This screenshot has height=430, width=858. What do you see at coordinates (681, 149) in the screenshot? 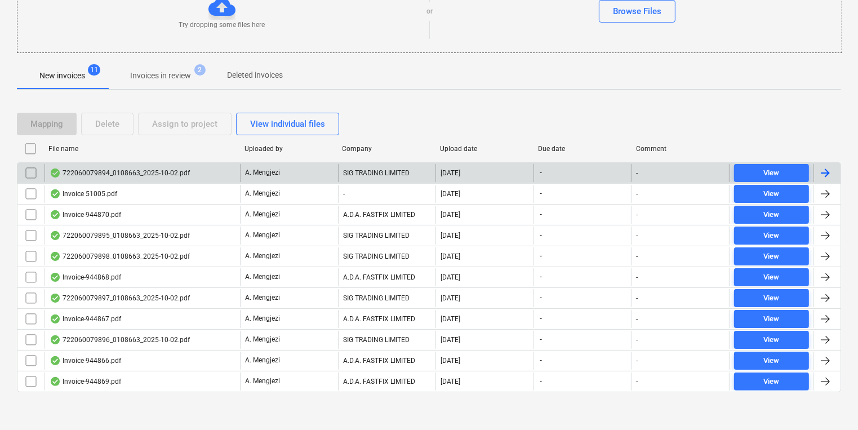
I see `div: Comment` at bounding box center [681, 149].